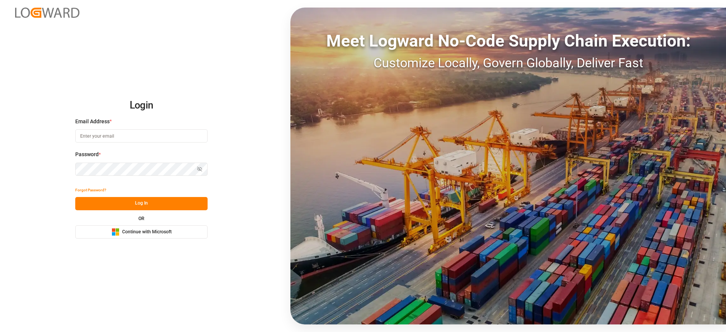 This screenshot has height=332, width=726. What do you see at coordinates (87, 154) in the screenshot?
I see `span: Password` at bounding box center [87, 154].